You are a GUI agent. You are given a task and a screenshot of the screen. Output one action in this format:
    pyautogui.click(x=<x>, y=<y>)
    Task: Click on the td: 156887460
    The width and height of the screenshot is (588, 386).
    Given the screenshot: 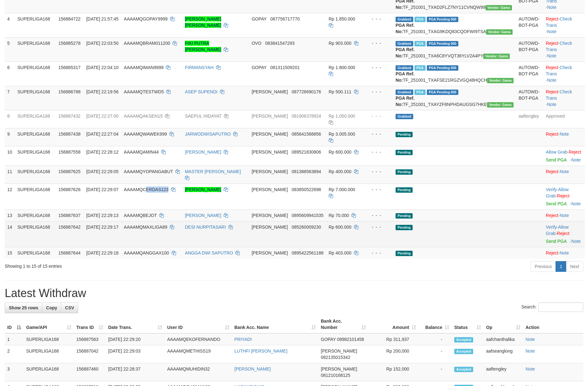 What is the action you would take?
    pyautogui.click(x=90, y=372)
    